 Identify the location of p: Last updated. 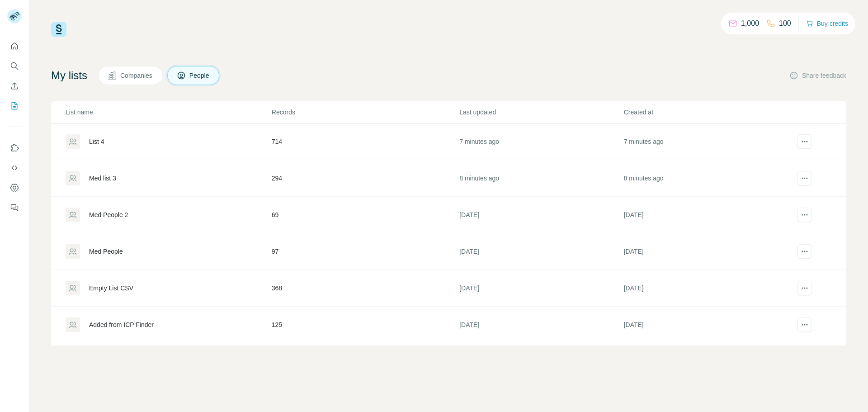
(541, 112).